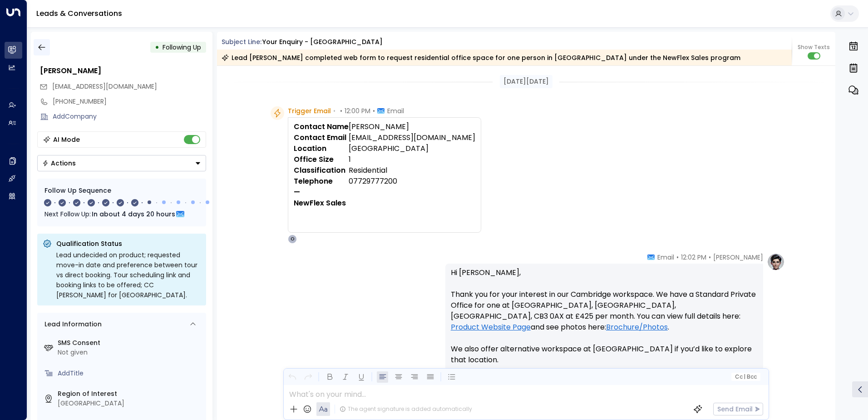 This screenshot has width=868, height=420. What do you see at coordinates (412, 170) in the screenshot?
I see `td: Residential` at bounding box center [412, 170].